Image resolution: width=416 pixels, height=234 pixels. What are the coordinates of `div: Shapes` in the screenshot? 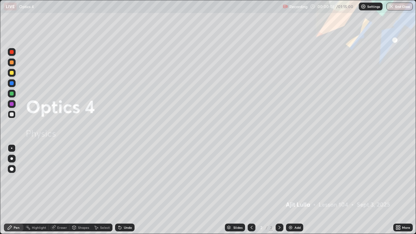 It's located at (84, 228).